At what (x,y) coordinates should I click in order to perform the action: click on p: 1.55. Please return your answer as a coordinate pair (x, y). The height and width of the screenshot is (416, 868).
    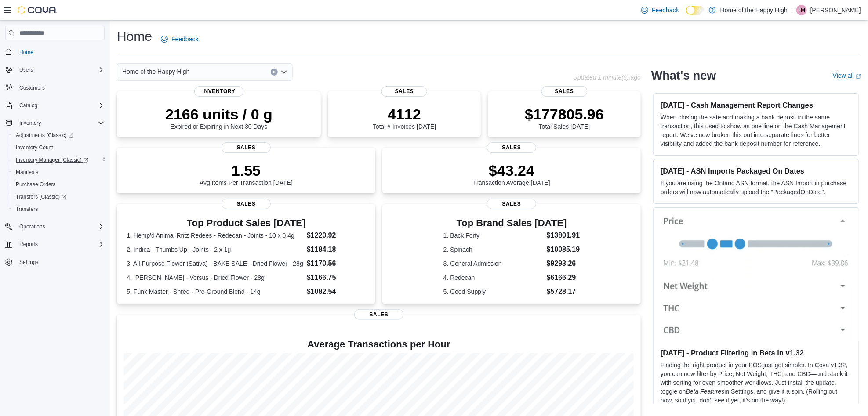
    Looking at the image, I should click on (246, 170).